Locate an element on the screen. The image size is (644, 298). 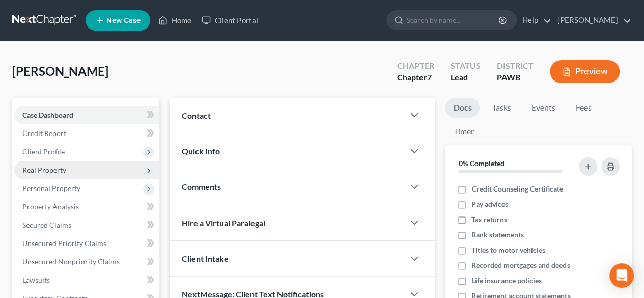
span: Tax returns is located at coordinates (489, 220).